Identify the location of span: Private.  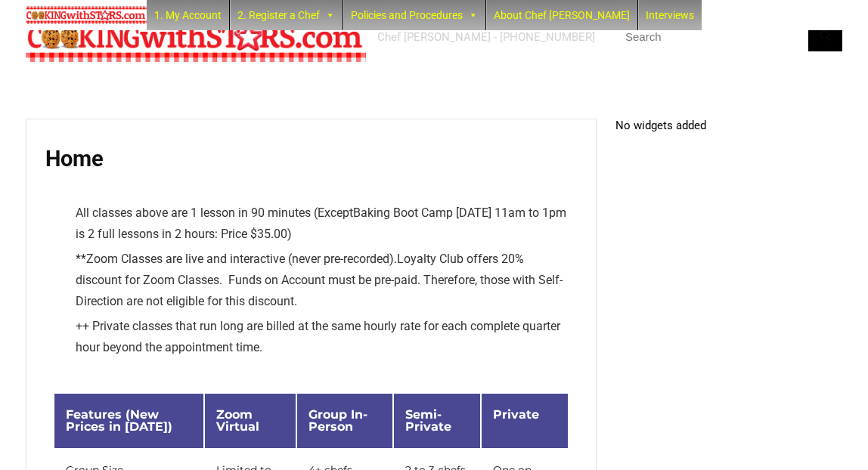
(516, 414).